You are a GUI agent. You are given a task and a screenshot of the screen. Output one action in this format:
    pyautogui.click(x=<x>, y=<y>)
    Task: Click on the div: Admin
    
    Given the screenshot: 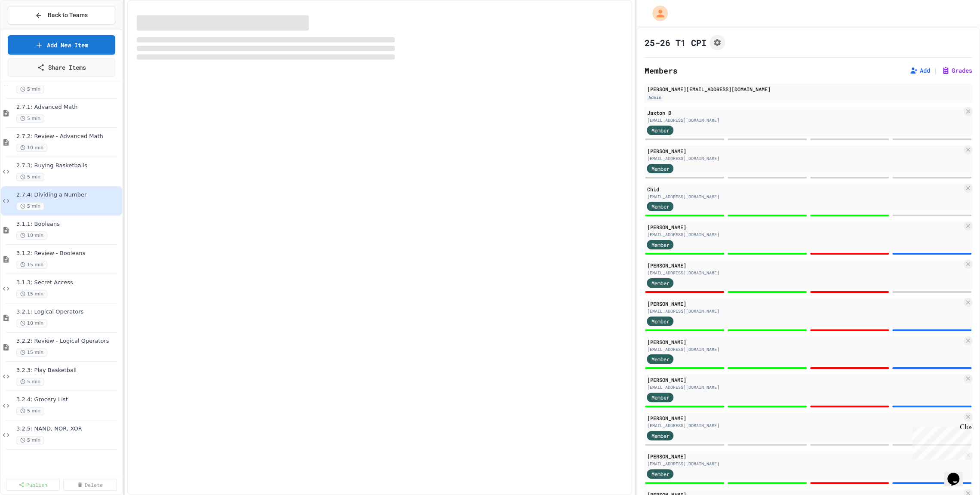 What is the action you would take?
    pyautogui.click(x=655, y=97)
    